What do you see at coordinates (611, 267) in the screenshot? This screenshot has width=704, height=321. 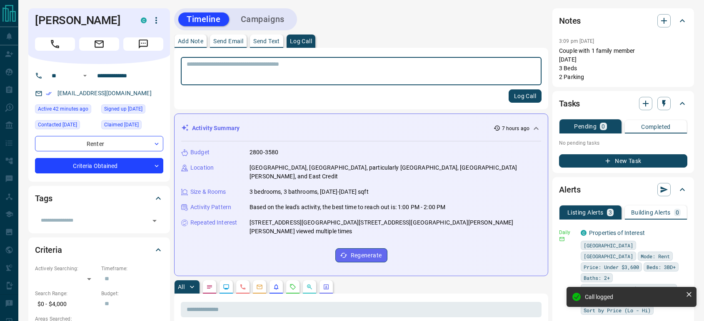 I see `span: Price: Under $3,600` at bounding box center [611, 267].